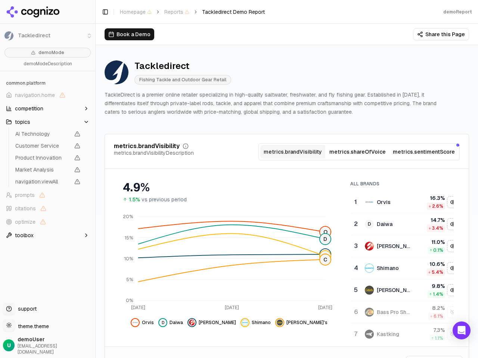 Image resolution: width=478 pixels, height=358 pixels. I want to click on div: demoReport, so click(457, 12).